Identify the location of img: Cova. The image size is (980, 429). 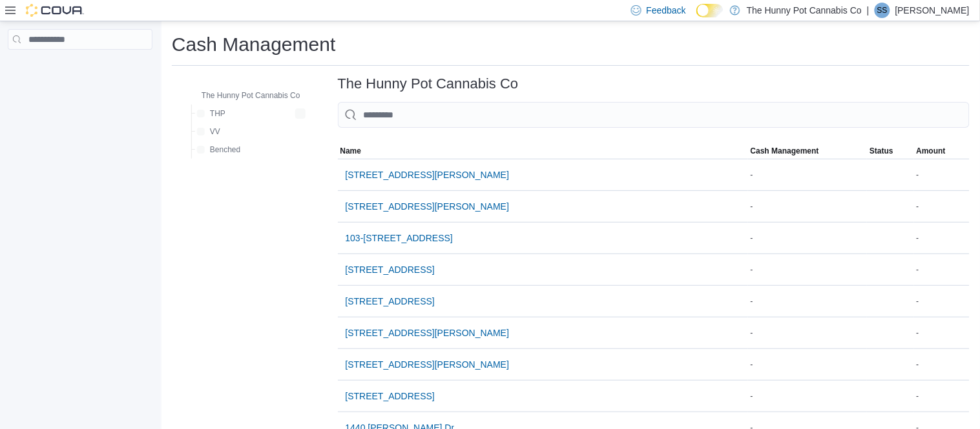
(55, 11).